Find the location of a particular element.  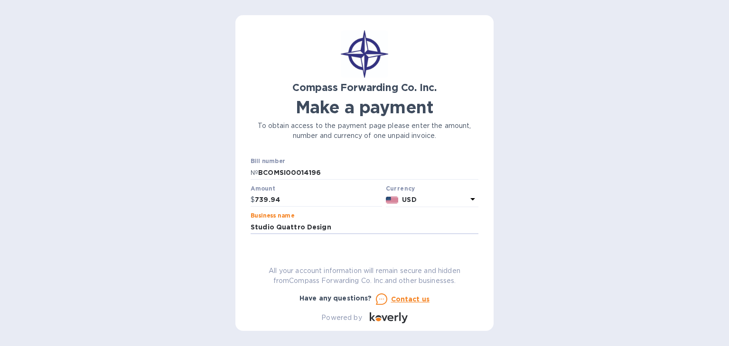

h1: Make a payment is located at coordinates (364, 107).